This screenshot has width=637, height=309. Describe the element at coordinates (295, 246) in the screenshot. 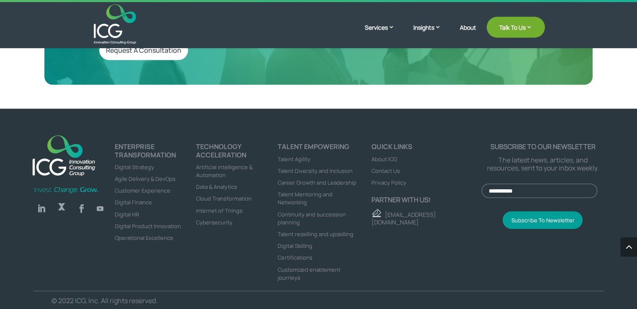

I see `span: Digital Skilling` at that location.